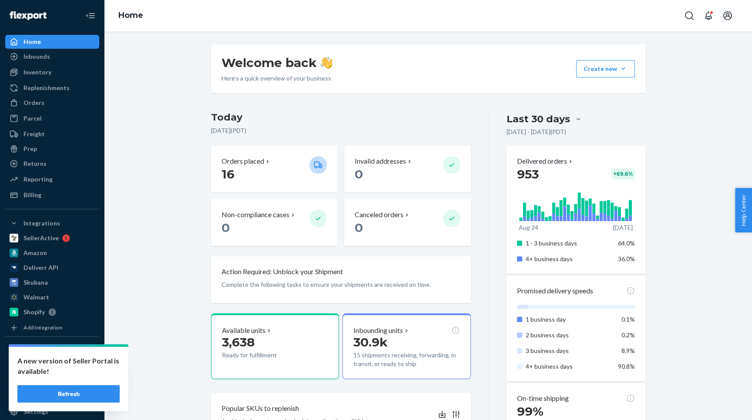  I want to click on p: On-time shipping, so click(543, 398).